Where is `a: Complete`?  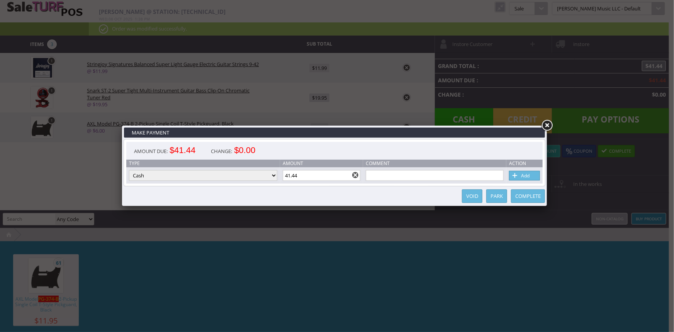
a: Complete is located at coordinates (528, 196).